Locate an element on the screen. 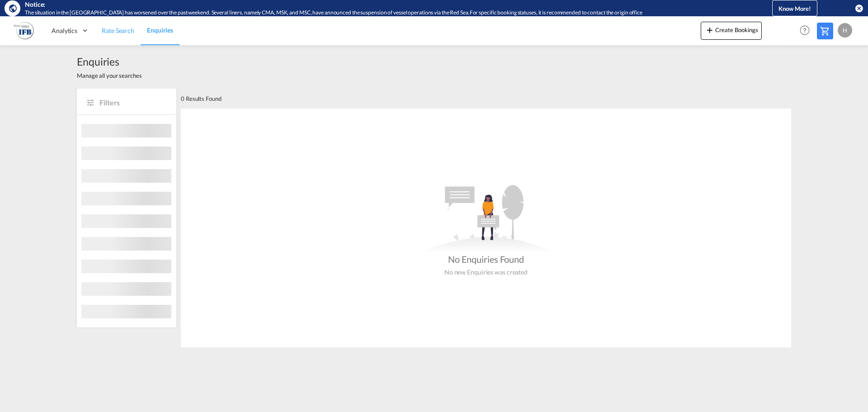  div: No new Enquiries was created is located at coordinates (486, 271).